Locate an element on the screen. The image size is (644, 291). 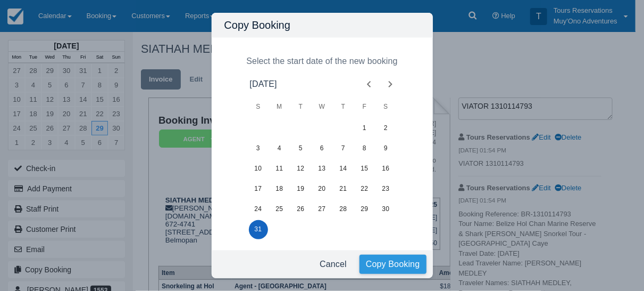
button: 8 is located at coordinates (365, 149).